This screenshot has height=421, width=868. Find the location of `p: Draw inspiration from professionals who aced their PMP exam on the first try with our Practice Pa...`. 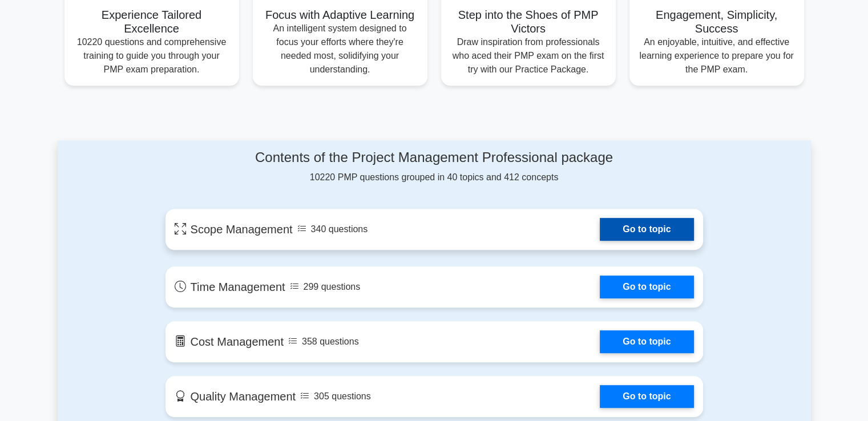

p: Draw inspiration from professionals who aced their PMP exam on the first try with our Practice Pa... is located at coordinates (528, 56).